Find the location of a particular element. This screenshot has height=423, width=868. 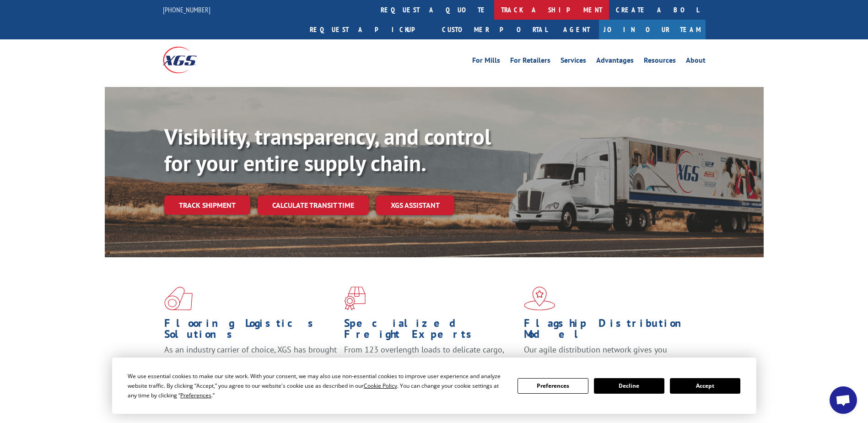

button: Accept is located at coordinates (705, 386).